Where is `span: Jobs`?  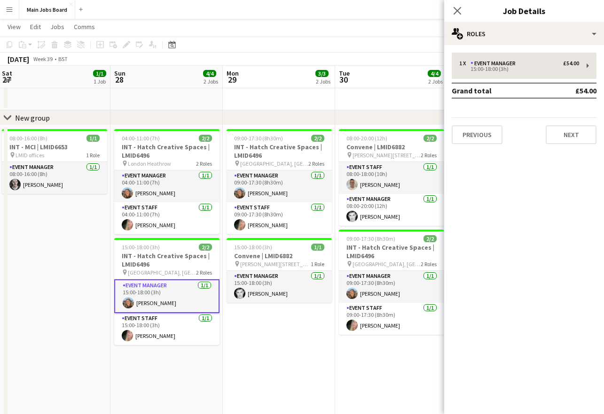
span: Jobs is located at coordinates (57, 27).